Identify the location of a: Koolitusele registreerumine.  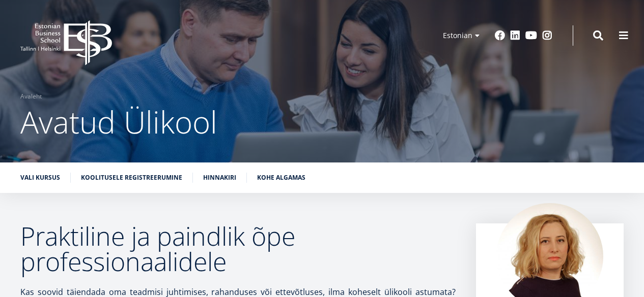
(131, 178).